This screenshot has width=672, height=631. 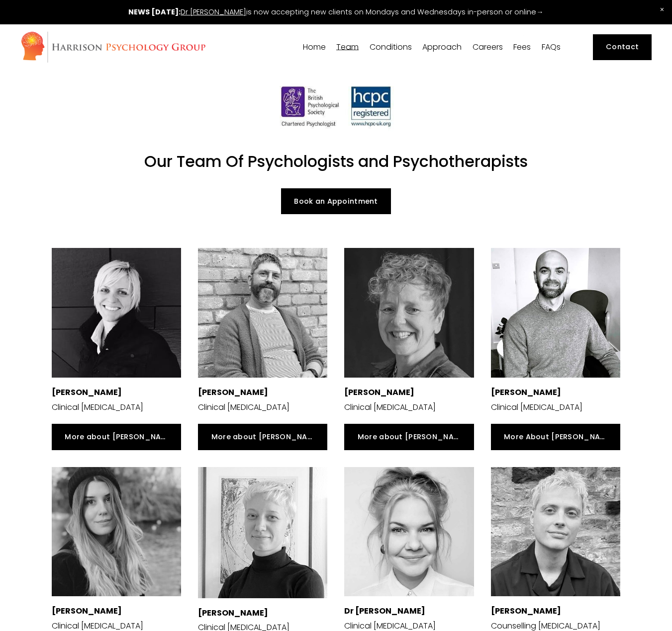 I want to click on a: Home, so click(x=314, y=47).